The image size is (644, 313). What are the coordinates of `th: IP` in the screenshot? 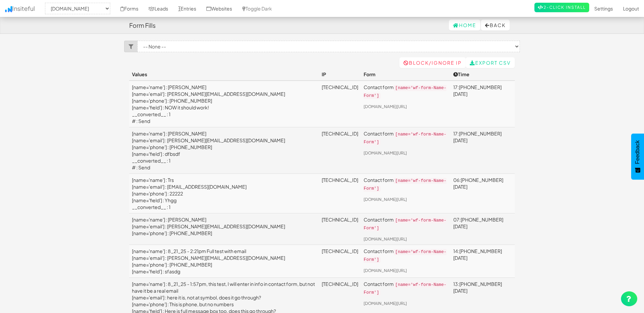 It's located at (340, 74).